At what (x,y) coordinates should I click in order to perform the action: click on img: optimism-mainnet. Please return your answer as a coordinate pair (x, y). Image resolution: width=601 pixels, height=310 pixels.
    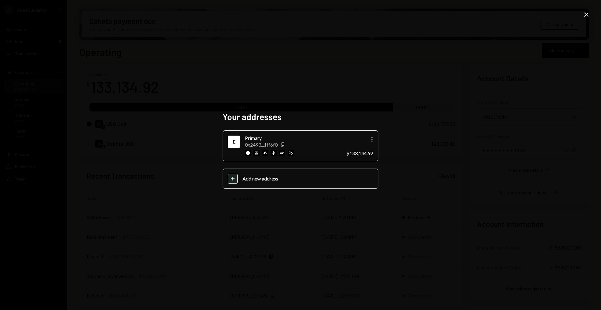
    Looking at the image, I should click on (282, 153).